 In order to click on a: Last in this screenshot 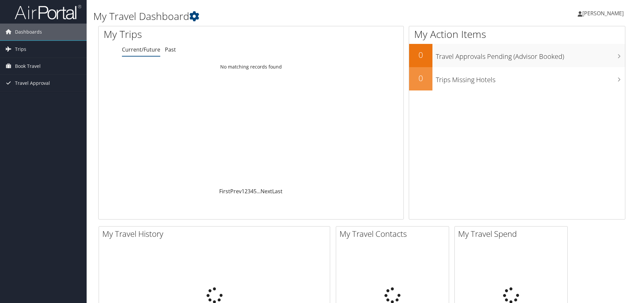, I will do `click(277, 191)`.